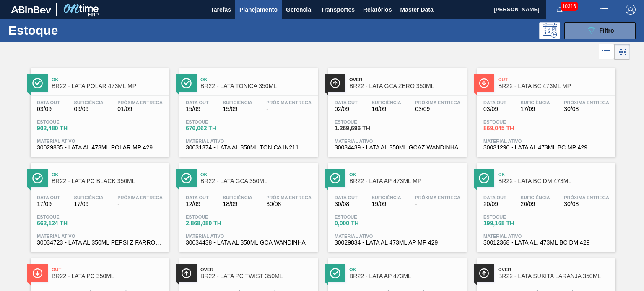 The image size is (644, 291). I want to click on a: ÍconeOkBR22 - LATA PC BLACK 350MLData out17/09Suficiência17/09Próxima Entrega-Estoque662,124 THMa..., so click(98, 204).